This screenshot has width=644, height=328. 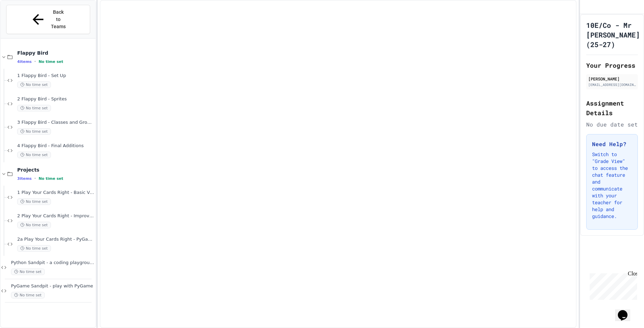 I want to click on span: 3 Flappy Bird - Classes and Groups, so click(x=56, y=123).